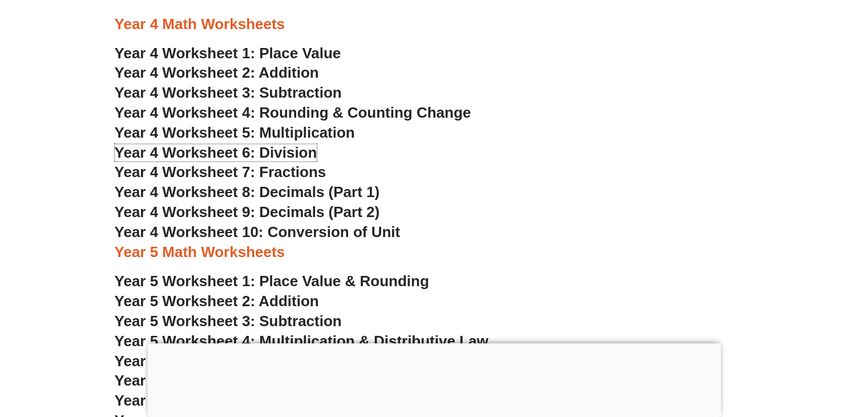 The image size is (868, 417). Describe the element at coordinates (217, 300) in the screenshot. I see `a: Year 5 Worksheet 2: Addition` at that location.